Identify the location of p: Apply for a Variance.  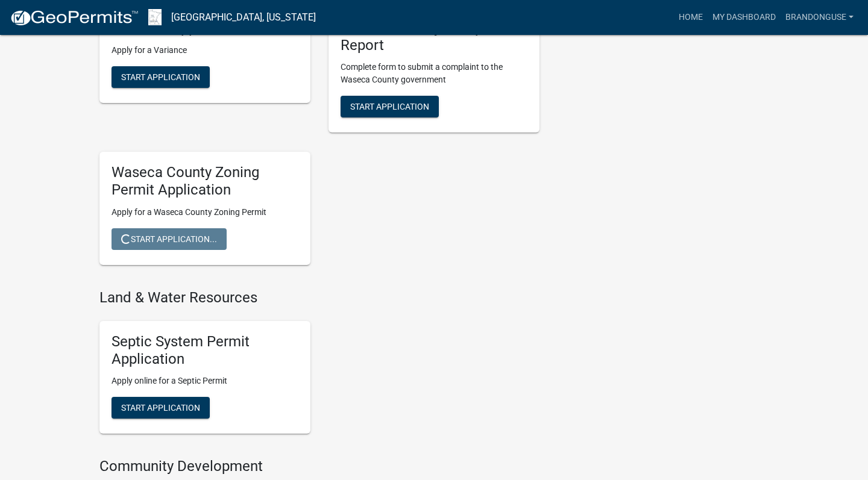
(205, 50).